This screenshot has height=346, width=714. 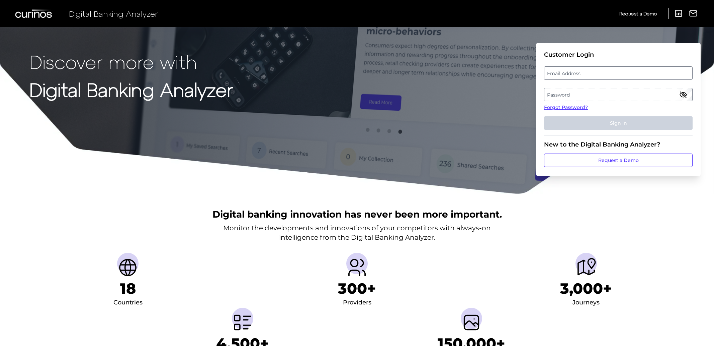 I want to click on img: Screenshots, so click(x=472, y=322).